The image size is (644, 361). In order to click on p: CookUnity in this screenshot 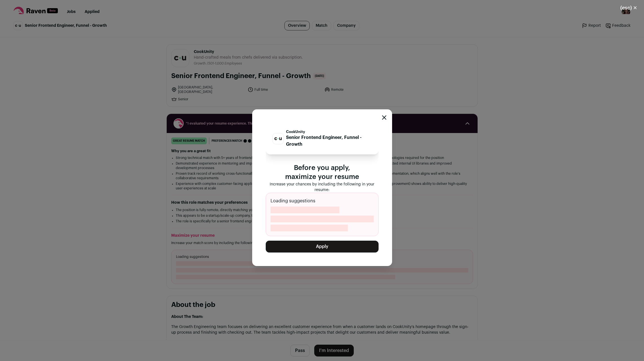, I will do `click(329, 132)`.